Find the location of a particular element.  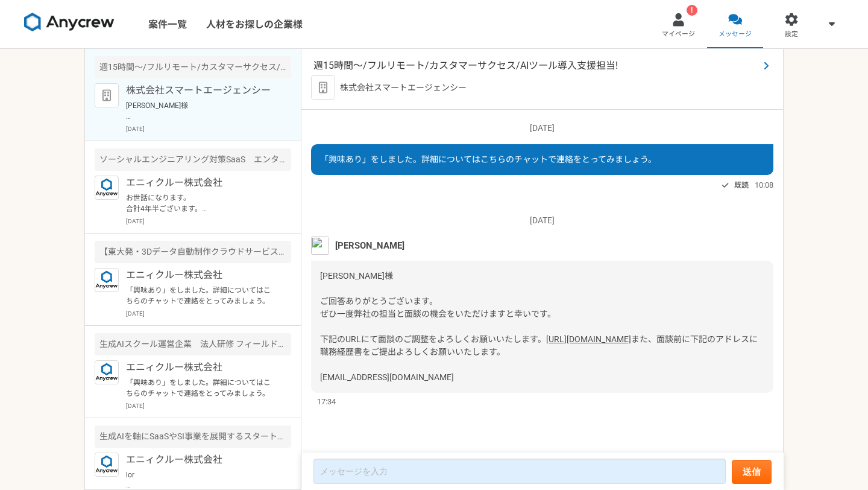

button: 送信 is located at coordinates (752, 471).